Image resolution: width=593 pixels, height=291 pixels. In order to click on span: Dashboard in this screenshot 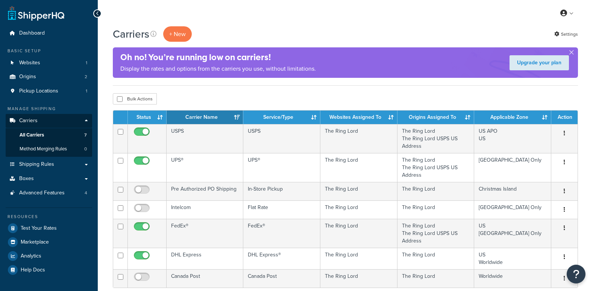, I will do `click(32, 33)`.